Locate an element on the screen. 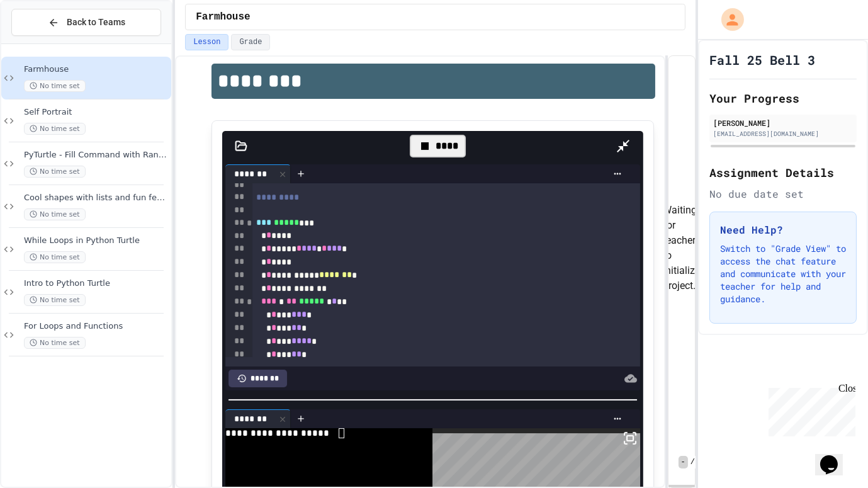  h3: Need Help? is located at coordinates (783, 229).